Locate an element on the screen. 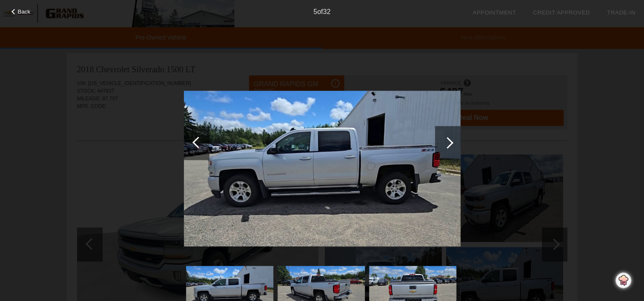 Image resolution: width=644 pixels, height=301 pixels. span: 5 is located at coordinates (315, 11).